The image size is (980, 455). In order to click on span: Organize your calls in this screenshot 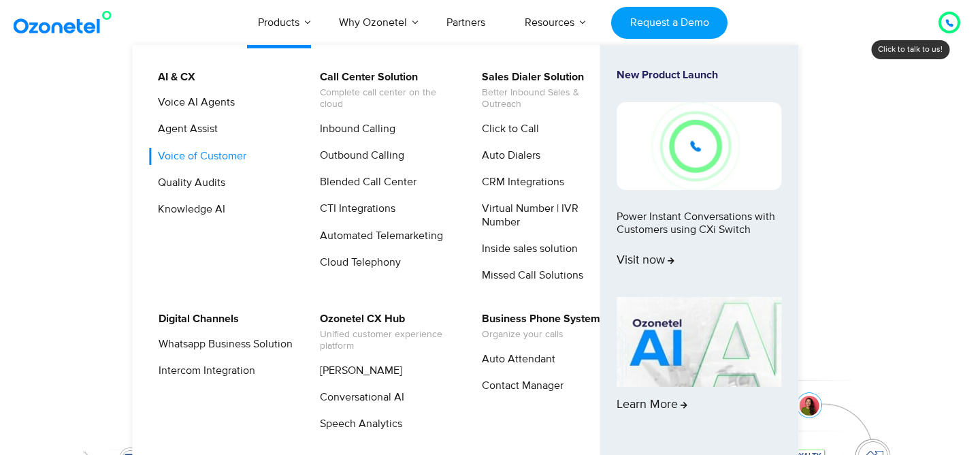, I will do `click(542, 334)`.